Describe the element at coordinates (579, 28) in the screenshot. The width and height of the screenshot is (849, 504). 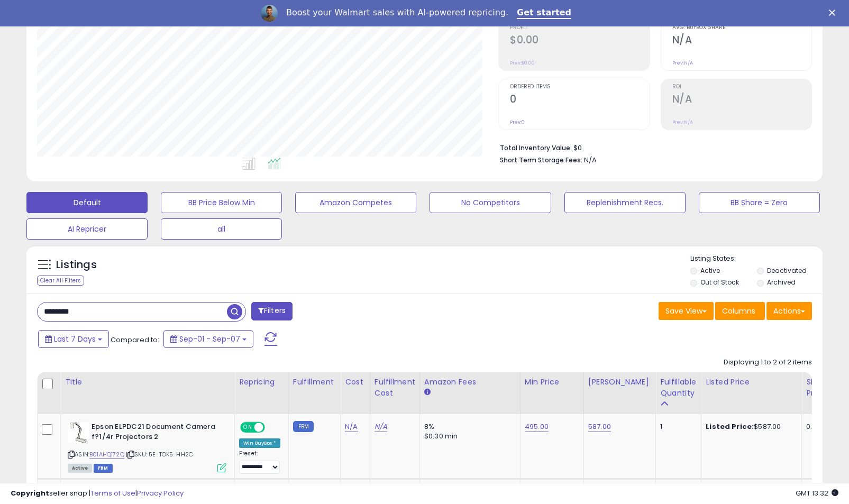
I see `span: Profit` at that location.